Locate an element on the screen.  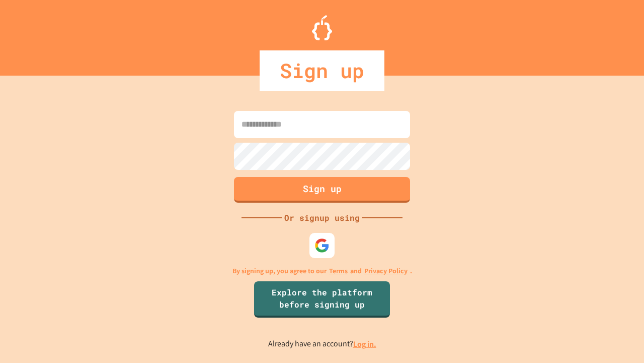
div: Or signup using is located at coordinates (322, 218).